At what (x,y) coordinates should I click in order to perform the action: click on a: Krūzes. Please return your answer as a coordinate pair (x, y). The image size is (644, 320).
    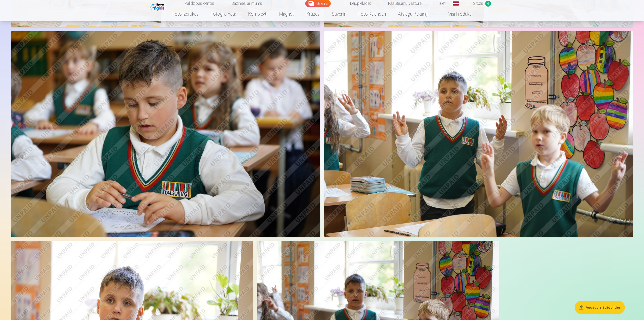
    Looking at the image, I should click on (313, 14).